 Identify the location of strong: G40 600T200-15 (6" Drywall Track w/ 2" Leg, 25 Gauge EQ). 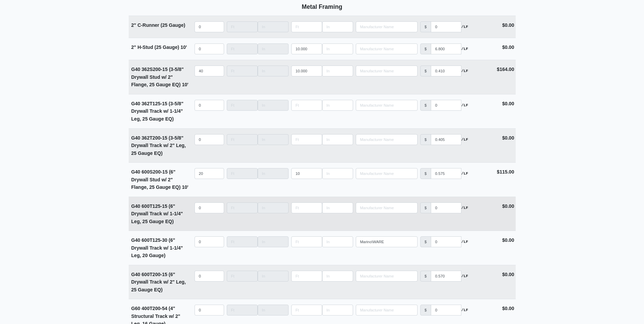
(159, 282).